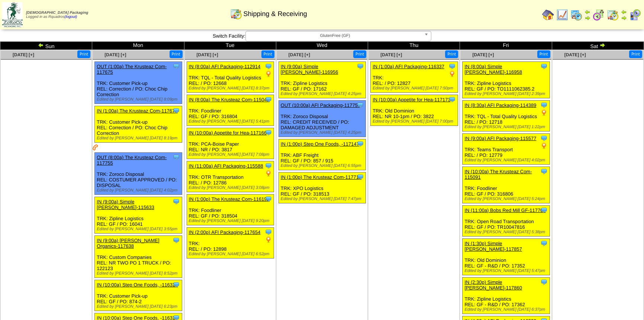 The image size is (644, 320). Describe the element at coordinates (132, 69) in the screenshot. I see `a: OUT (1:00a) The Krusteaz Com-117675` at that location.